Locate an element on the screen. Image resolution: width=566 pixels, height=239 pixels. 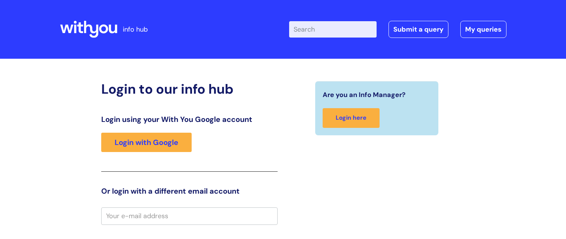
p: info hub is located at coordinates (135, 29).